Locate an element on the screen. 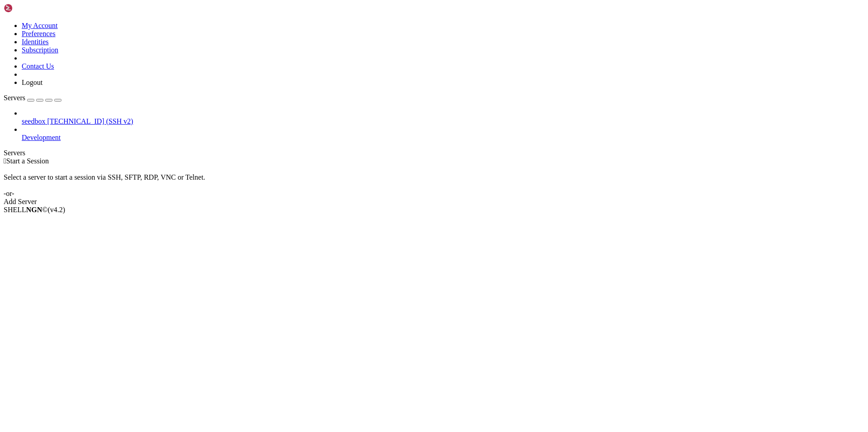 This screenshot has height=432, width=868. a: Contact Us is located at coordinates (38, 66).